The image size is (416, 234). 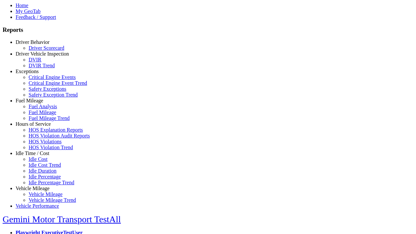 What do you see at coordinates (36, 17) in the screenshot?
I see `a: Feedback / Support` at bounding box center [36, 17].